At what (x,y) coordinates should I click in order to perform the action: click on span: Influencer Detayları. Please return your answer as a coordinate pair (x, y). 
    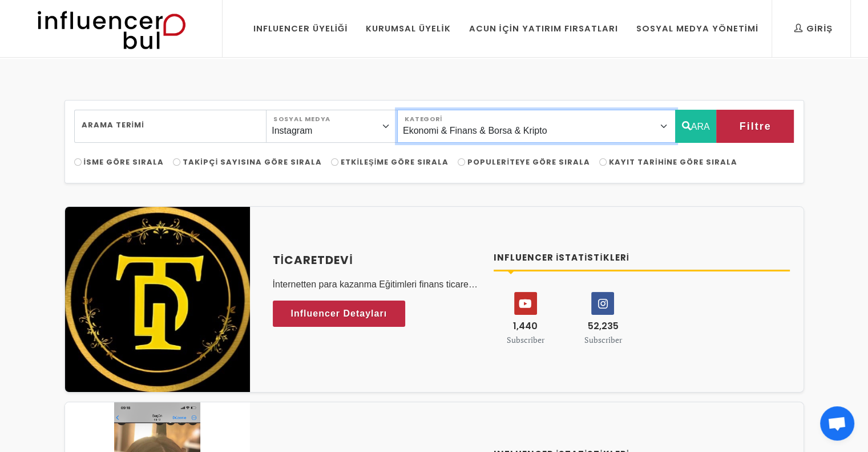
    Looking at the image, I should click on (339, 313).